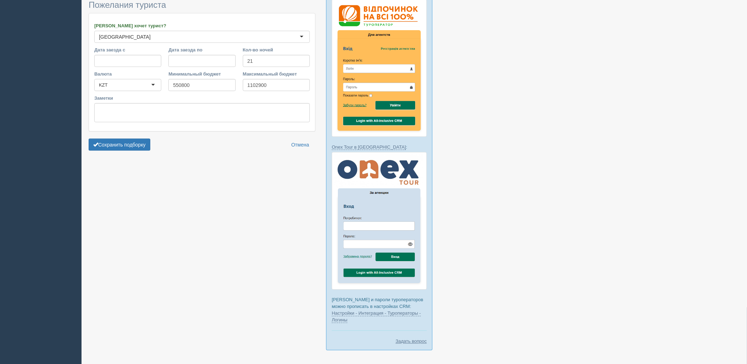  Describe the element at coordinates (128, 50) in the screenshot. I see `label: Дата заезда с` at that location.